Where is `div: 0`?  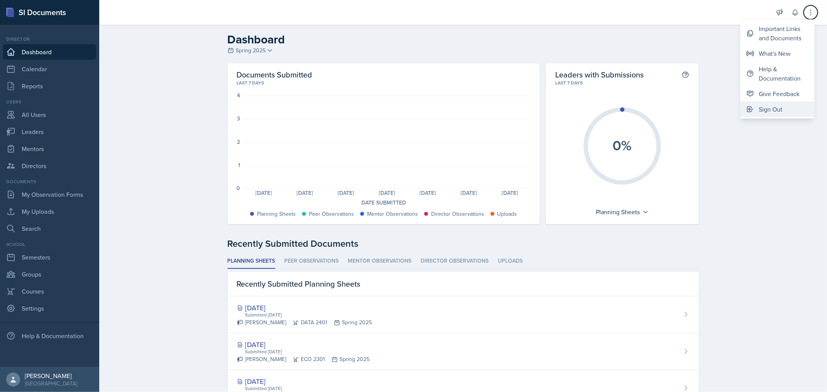 div: 0 is located at coordinates (238, 188).